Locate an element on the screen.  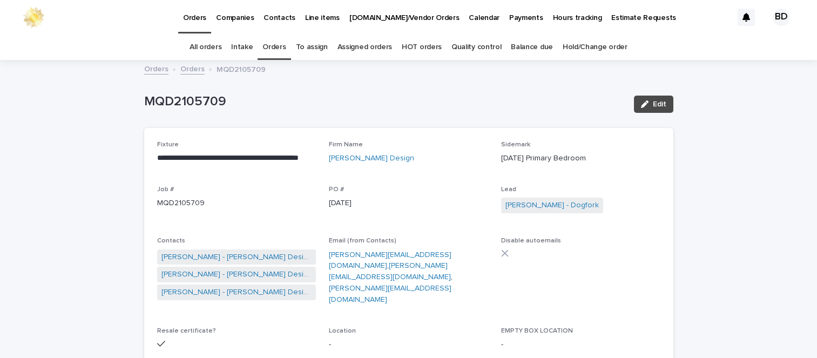
span: Sidemark is located at coordinates (516, 145).